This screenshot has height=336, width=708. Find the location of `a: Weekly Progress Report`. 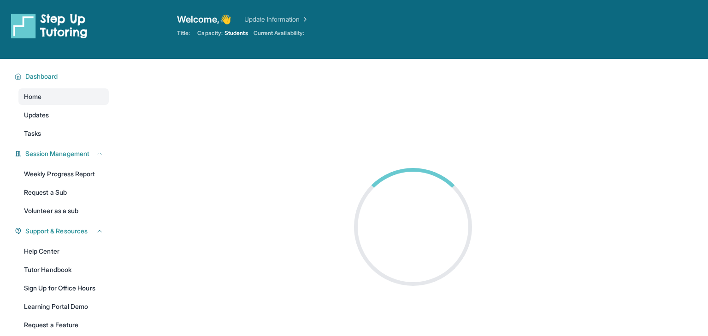

a: Weekly Progress Report is located at coordinates (64, 174).